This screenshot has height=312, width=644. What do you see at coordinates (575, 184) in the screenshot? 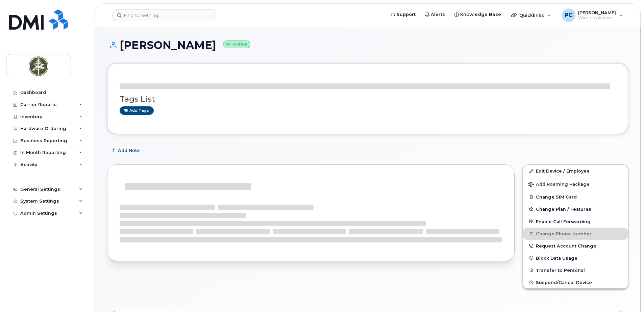
I see `button: Add Roaming Package` at bounding box center [575, 184].